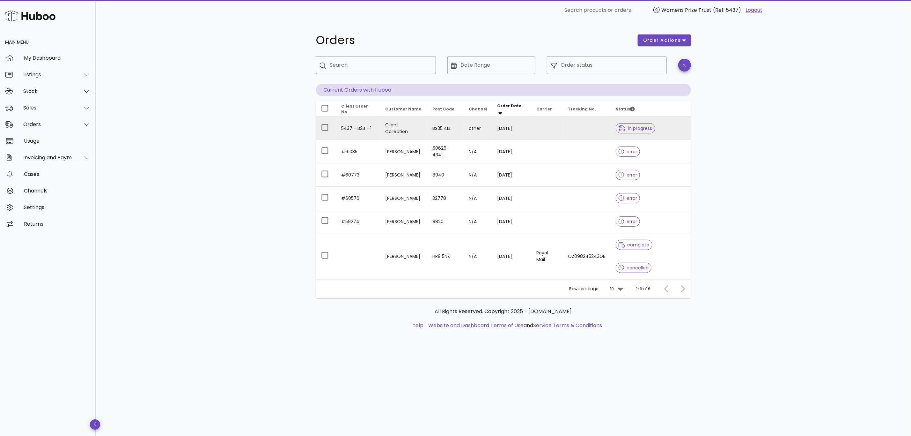 The width and height of the screenshot is (911, 436). I want to click on th: Client Order No., so click(358, 109).